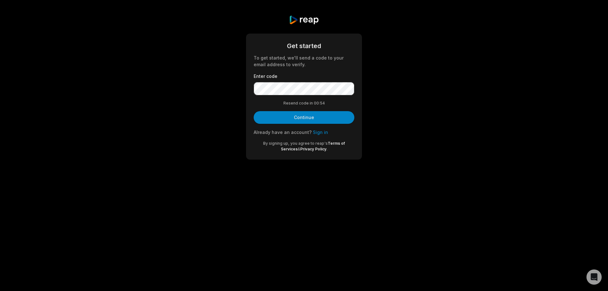 The width and height of the screenshot is (608, 291). I want to click on div: Get started, so click(304, 46).